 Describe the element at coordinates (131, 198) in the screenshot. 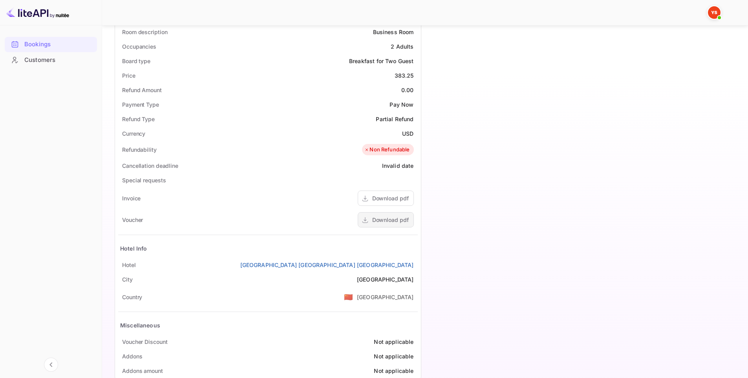

I see `div: Invoice` at that location.